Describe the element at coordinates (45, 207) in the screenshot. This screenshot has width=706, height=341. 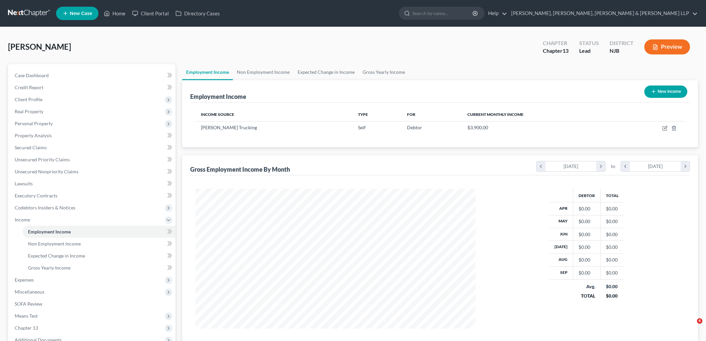
I see `span: Codebtors Insiders & Notices` at that location.